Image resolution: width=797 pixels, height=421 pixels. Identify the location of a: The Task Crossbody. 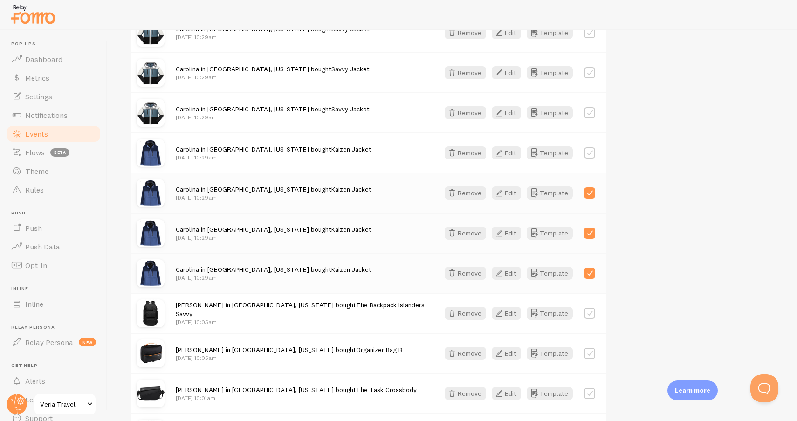
(386, 389).